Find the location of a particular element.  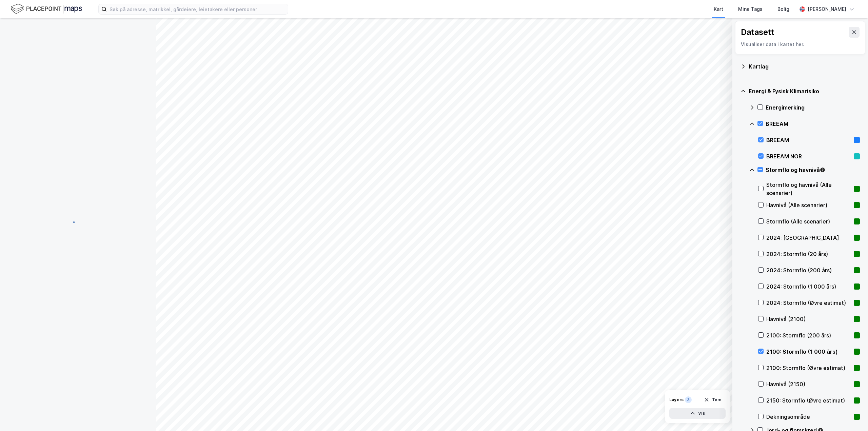

div: Kart is located at coordinates (719, 9).